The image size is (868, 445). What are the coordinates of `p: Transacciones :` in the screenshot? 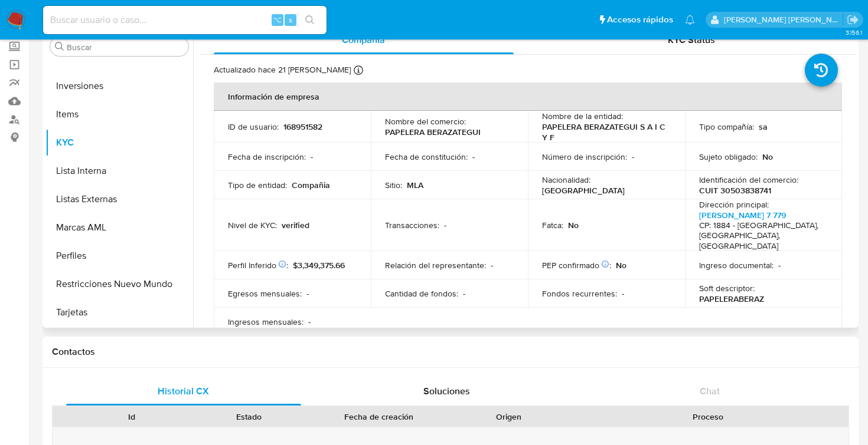 It's located at (412, 225).